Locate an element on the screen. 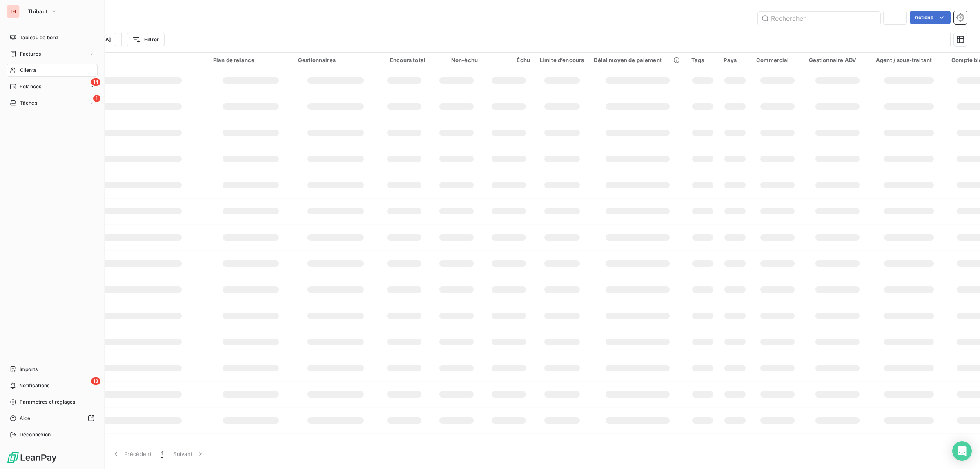 The width and height of the screenshot is (980, 469). span: Notifications is located at coordinates (34, 385).